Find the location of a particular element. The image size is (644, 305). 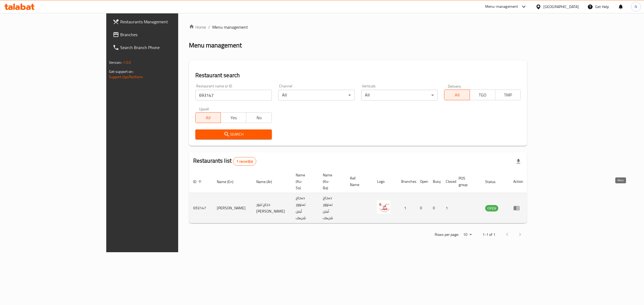

span: Branches is located at coordinates (165, 35).